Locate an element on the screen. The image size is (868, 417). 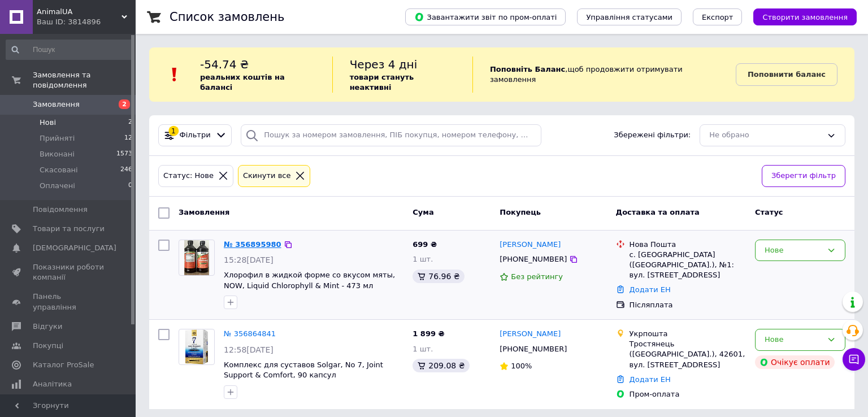
span: AnimalUA is located at coordinates (79, 12).